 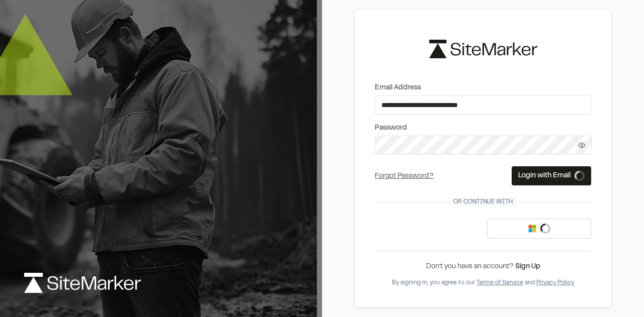 What do you see at coordinates (500, 283) in the screenshot?
I see `button: Terms of Service` at bounding box center [500, 283].